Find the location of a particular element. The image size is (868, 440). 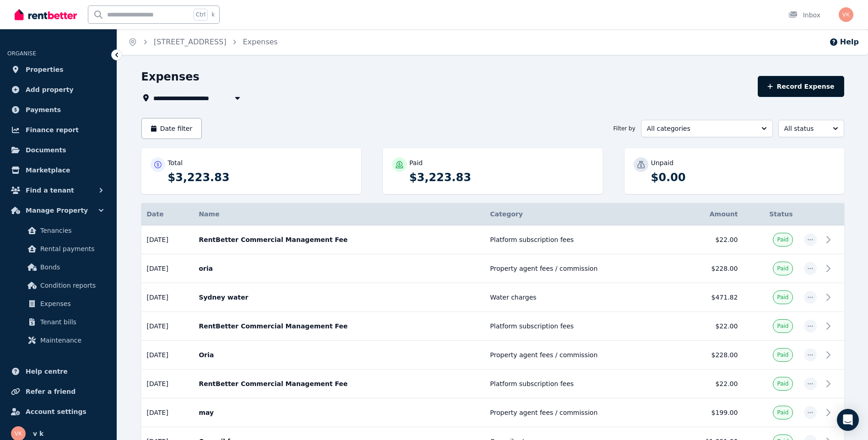

span: k is located at coordinates (212, 15).